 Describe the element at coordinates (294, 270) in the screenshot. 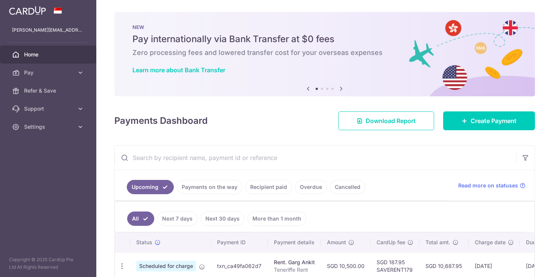

I see `p: Teneriffe Rent` at that location.